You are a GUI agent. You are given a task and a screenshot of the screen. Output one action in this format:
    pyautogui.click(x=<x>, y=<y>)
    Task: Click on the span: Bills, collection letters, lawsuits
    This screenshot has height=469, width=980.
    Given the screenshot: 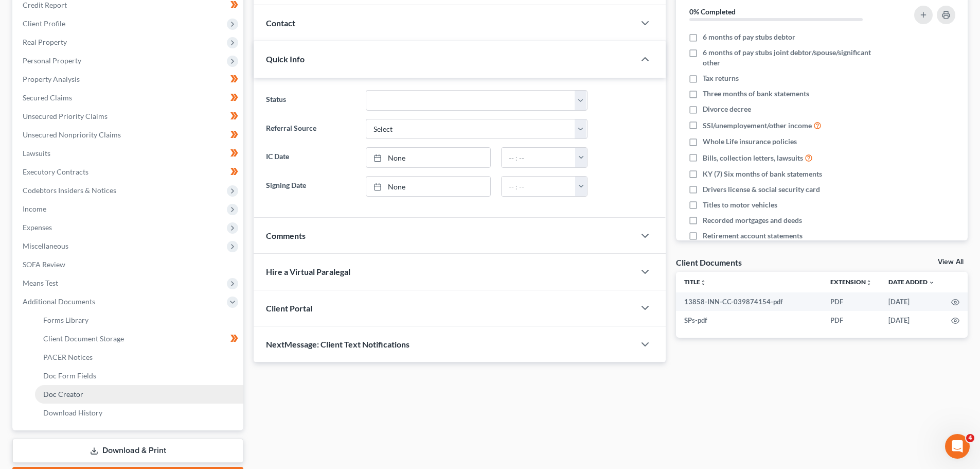 What is the action you would take?
    pyautogui.click(x=753, y=158)
    